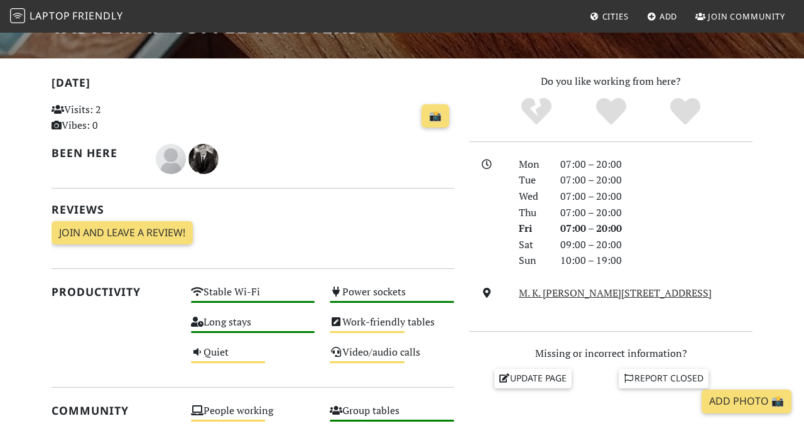 The width and height of the screenshot is (804, 426). What do you see at coordinates (746, 401) in the screenshot?
I see `a: Add Photo 📸` at bounding box center [746, 401].